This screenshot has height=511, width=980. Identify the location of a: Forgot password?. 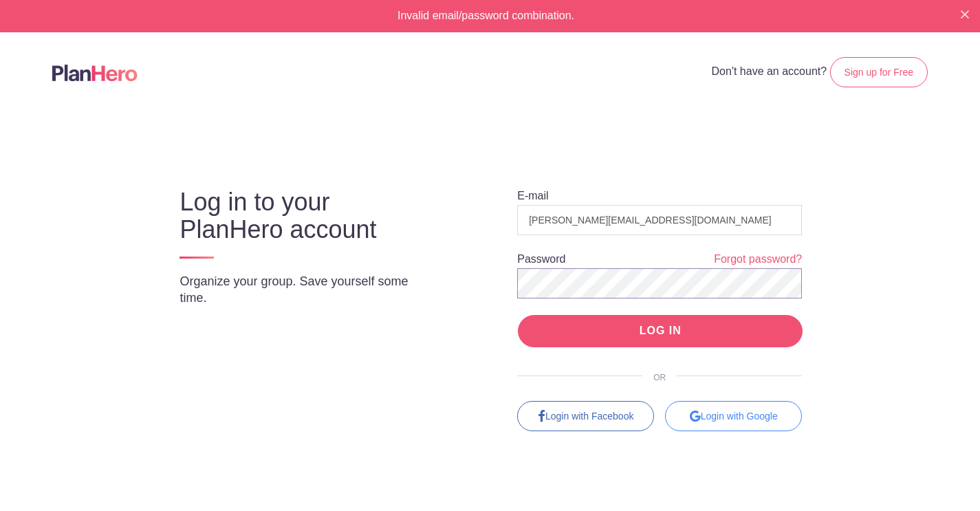
(758, 259).